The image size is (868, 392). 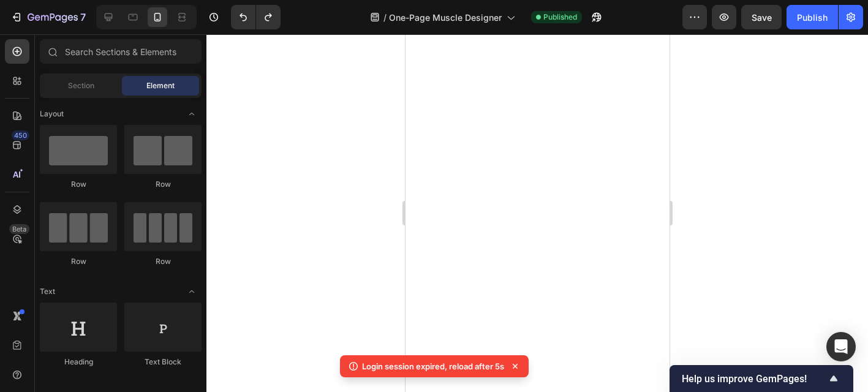 I want to click on div: 450, so click(x=20, y=136).